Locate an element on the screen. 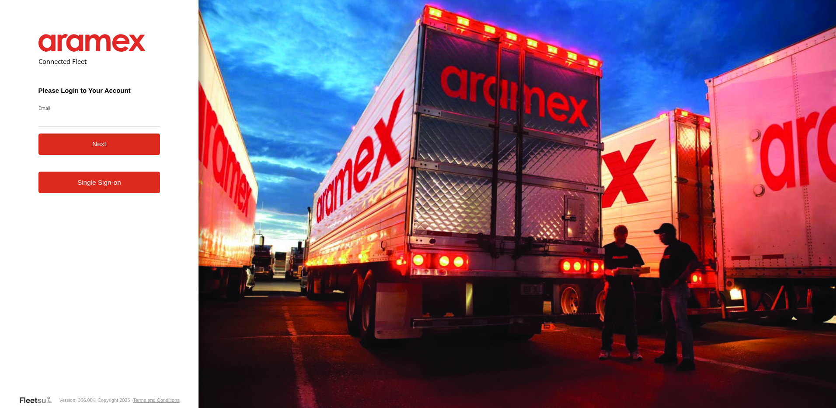 The height and width of the screenshot is (408, 836). a: Single Sign-on is located at coordinates (99, 182).